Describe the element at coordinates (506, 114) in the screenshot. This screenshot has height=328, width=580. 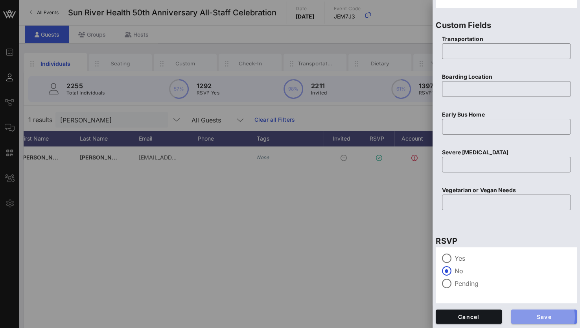
I see `p: Early Bus Home` at that location.